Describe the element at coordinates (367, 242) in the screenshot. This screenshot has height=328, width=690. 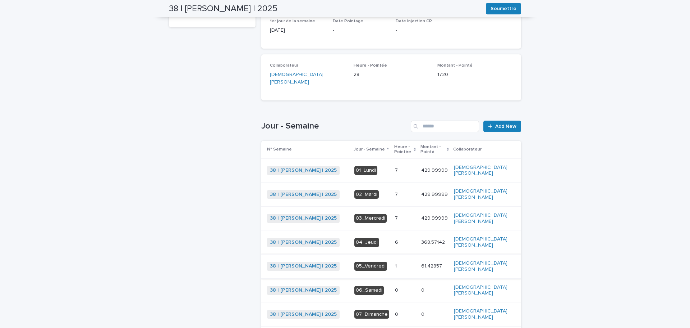
I see `div: 04_Jeudi` at that location.